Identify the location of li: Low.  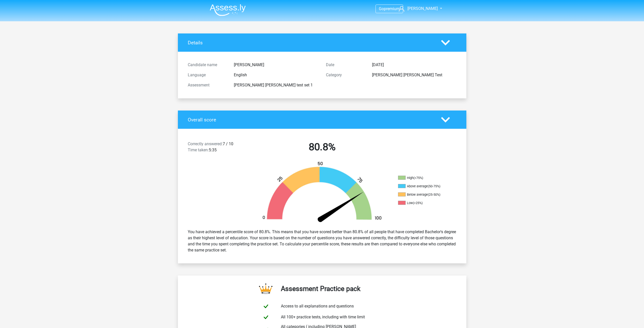
(423, 203).